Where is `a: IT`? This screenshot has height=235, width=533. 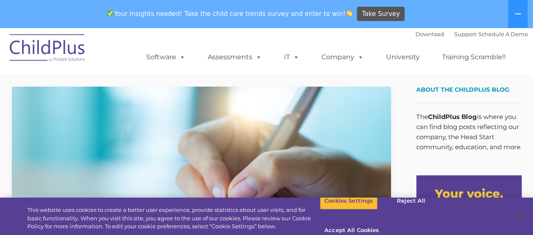 a: IT is located at coordinates (291, 57).